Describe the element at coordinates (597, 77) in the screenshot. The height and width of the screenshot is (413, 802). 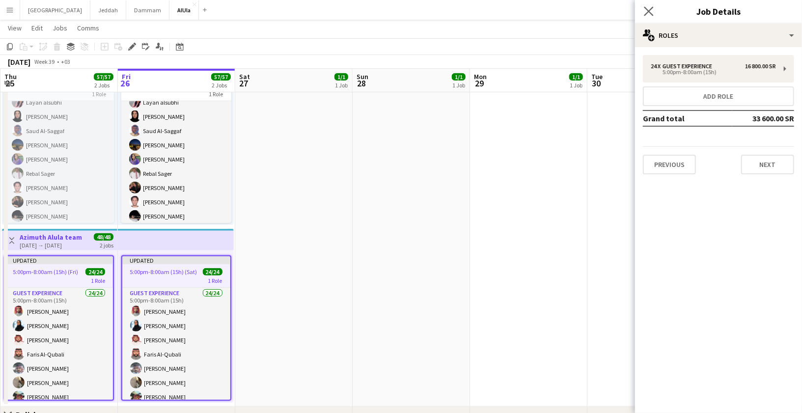
I see `span: Tue` at that location.